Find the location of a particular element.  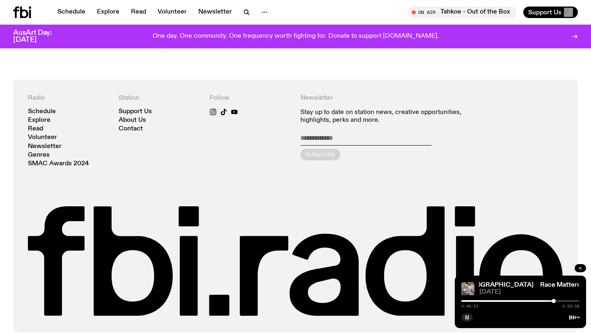

button: Support Us is located at coordinates (550, 12).